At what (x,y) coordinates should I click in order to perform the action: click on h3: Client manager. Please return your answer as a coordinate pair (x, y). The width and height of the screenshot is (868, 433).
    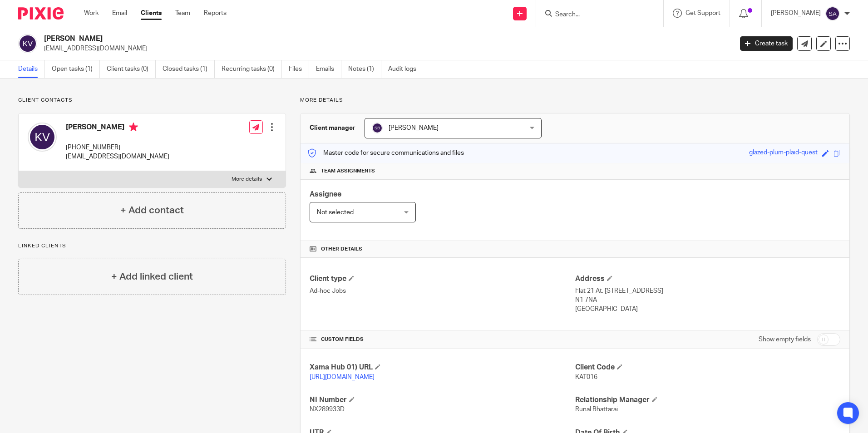
    Looking at the image, I should click on (332, 128).